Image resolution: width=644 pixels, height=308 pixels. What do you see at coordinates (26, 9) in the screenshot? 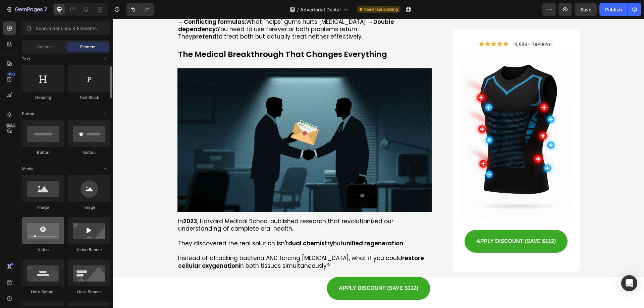
I see `button: 7` at bounding box center [26, 9].